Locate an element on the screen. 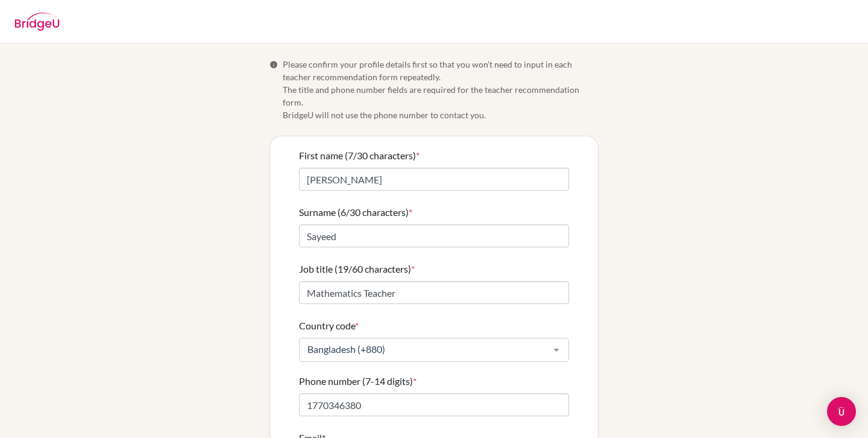  label: Phone number (7-14 digits) is located at coordinates (358, 382).